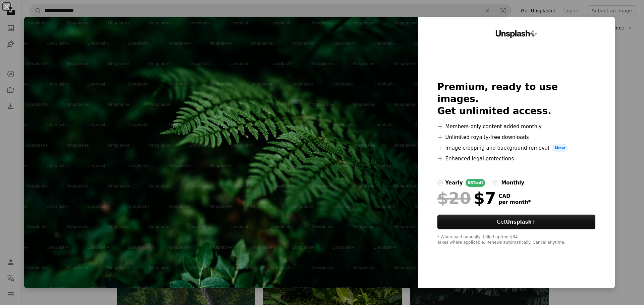 Image resolution: width=644 pixels, height=305 pixels. I want to click on div: * When paid annually, billed upfront $84 Taxes where applicable. Renews automatically. Cancel any..., so click(516, 240).